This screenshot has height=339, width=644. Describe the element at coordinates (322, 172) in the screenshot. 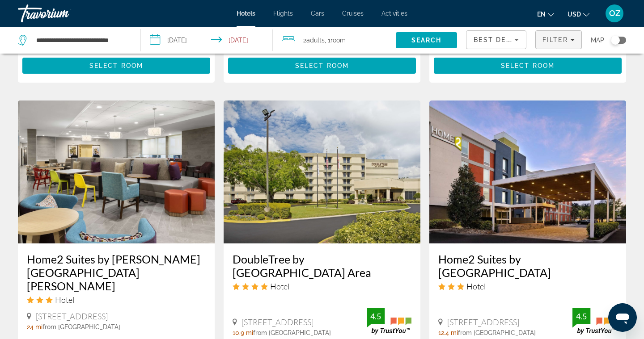

I see `img: DoubleTree by Hilton Hotel Orlando East UCF Area` at that location.